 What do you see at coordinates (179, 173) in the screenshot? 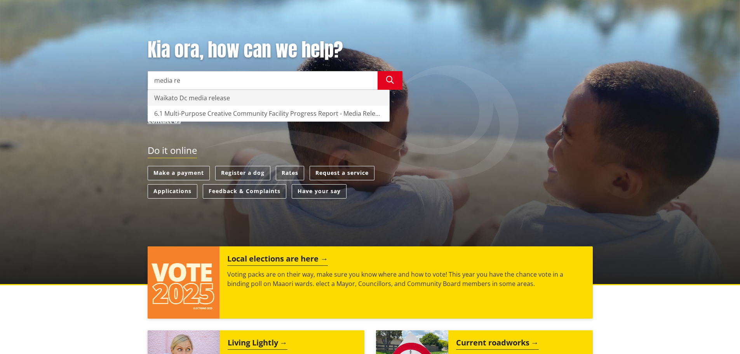
I see `a: Make a payment` at bounding box center [179, 173].